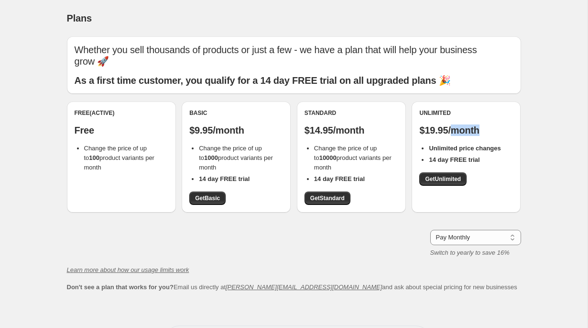  What do you see at coordinates (121, 130) in the screenshot?
I see `p: Free` at bounding box center [121, 130].